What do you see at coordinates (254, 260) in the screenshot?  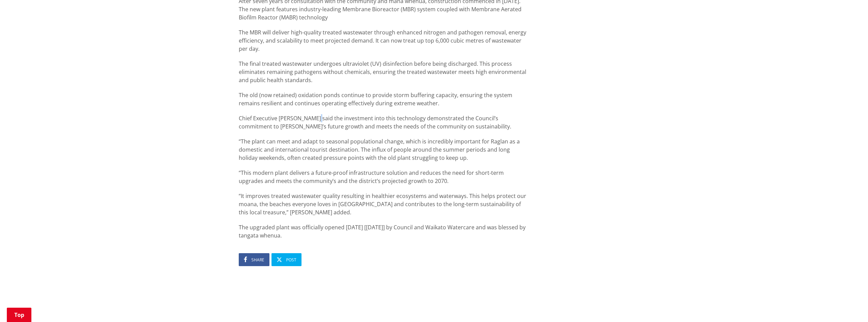 I see `a: Share` at bounding box center [254, 260].